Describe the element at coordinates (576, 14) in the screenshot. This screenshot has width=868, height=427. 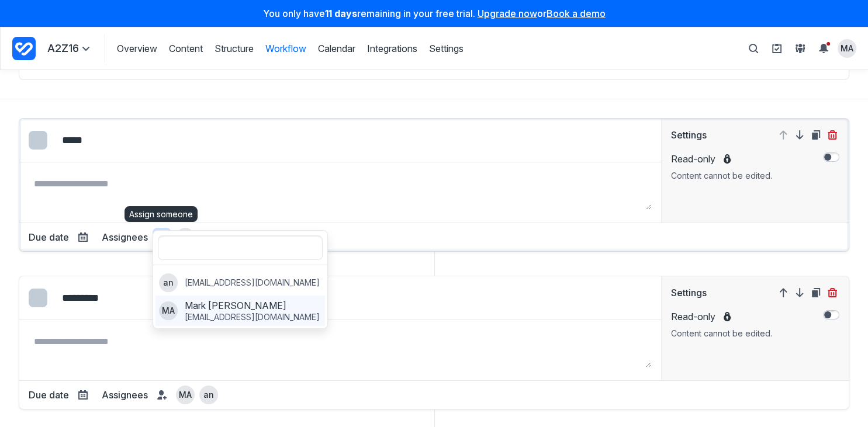
I see `a: Book a demo` at that location.